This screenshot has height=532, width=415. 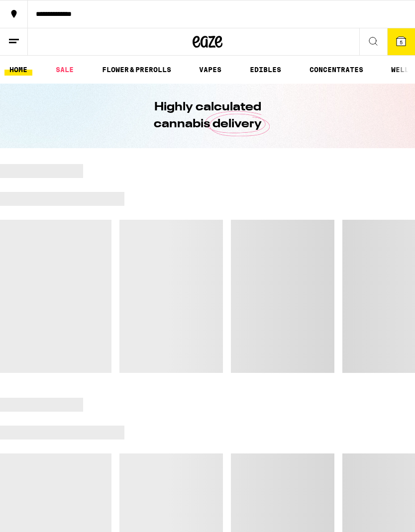 I want to click on span: 5, so click(x=401, y=42).